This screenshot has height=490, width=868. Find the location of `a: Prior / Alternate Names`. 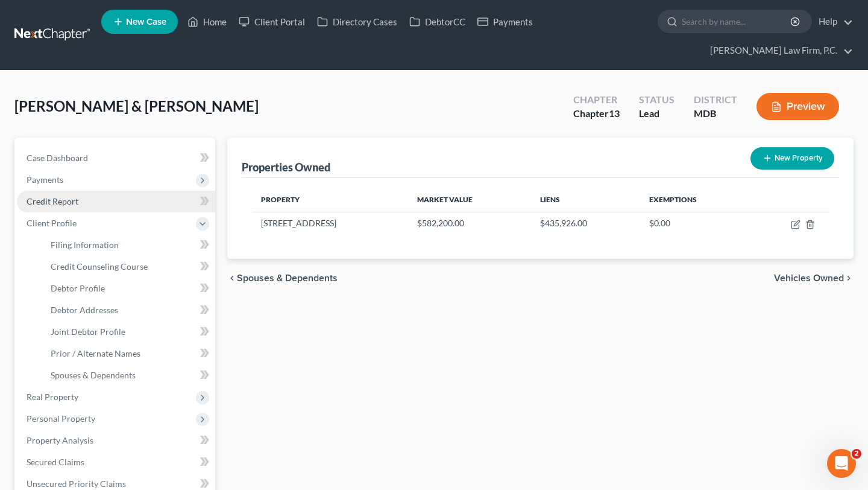

a: Prior / Alternate Names is located at coordinates (128, 354).